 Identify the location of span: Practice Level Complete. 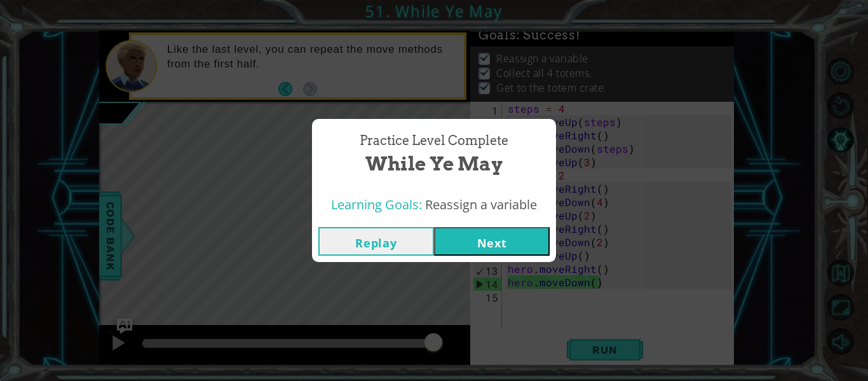
(434, 141).